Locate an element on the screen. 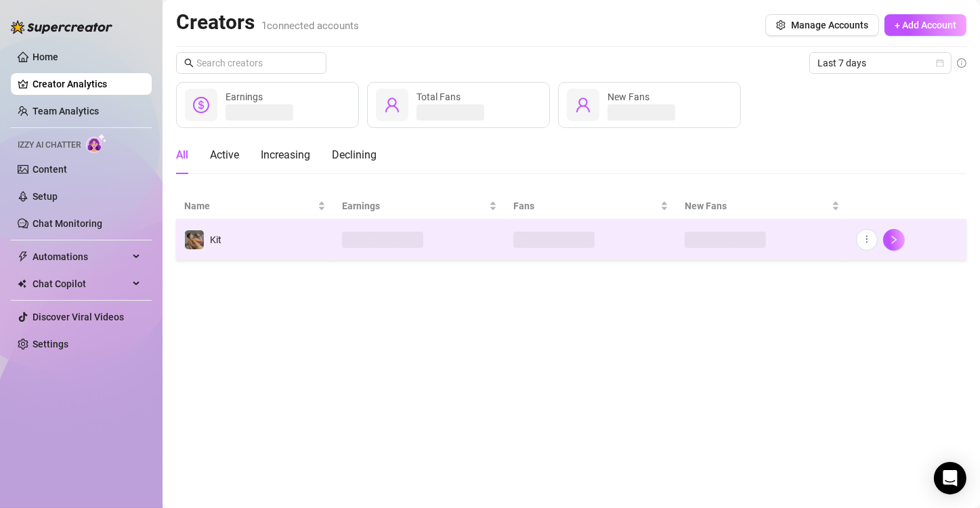 Image resolution: width=980 pixels, height=508 pixels. img: logo-BBDzfeDw.svg is located at coordinates (62, 27).